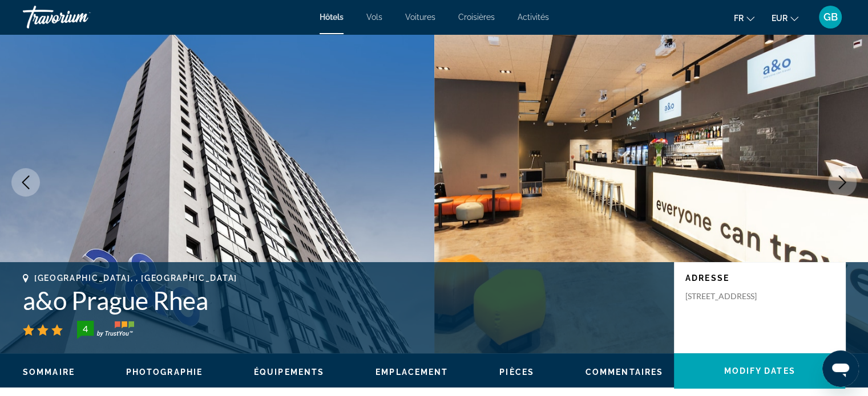 The width and height of the screenshot is (868, 396). What do you see at coordinates (744, 18) in the screenshot?
I see `button: Change language` at bounding box center [744, 18].